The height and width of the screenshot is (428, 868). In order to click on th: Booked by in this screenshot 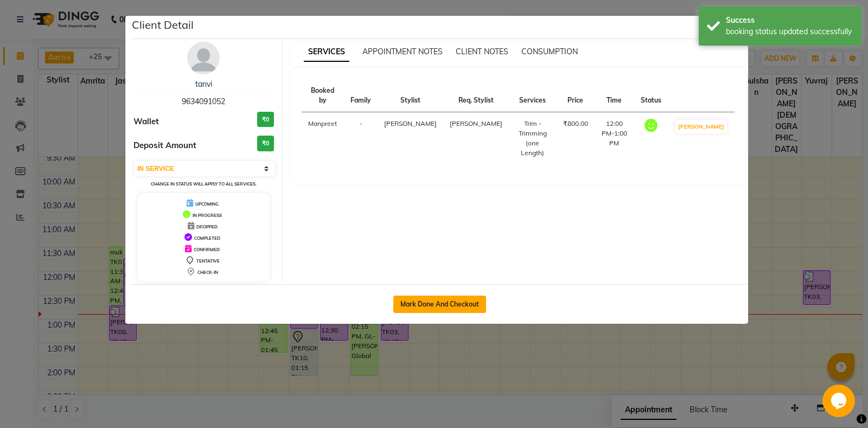, I will do `click(323, 96)`.